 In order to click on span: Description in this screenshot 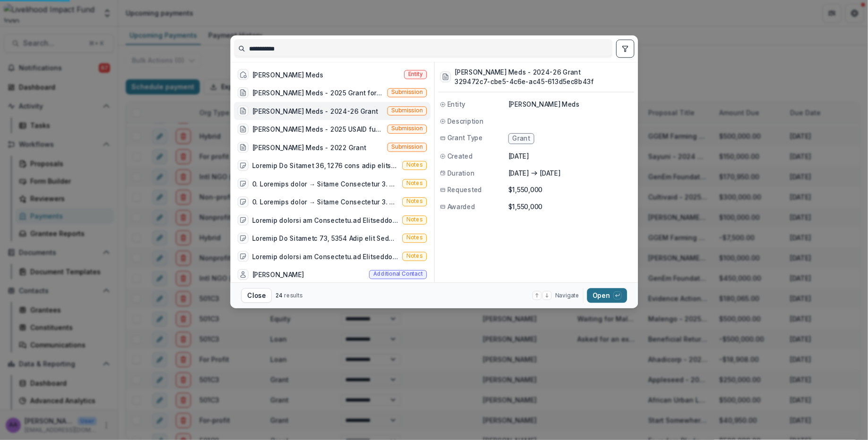, I will do `click(465, 122)`.